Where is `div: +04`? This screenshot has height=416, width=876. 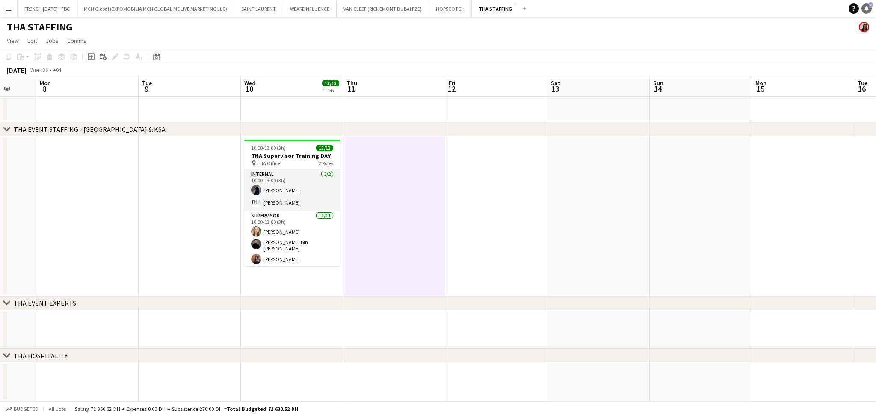 div: +04 is located at coordinates (57, 70).